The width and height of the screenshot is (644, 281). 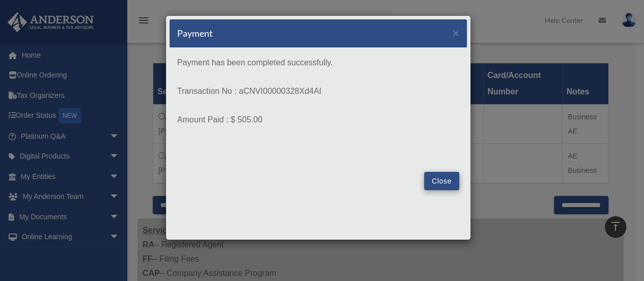 What do you see at coordinates (195, 33) in the screenshot?
I see `h5: Payment` at bounding box center [195, 33].